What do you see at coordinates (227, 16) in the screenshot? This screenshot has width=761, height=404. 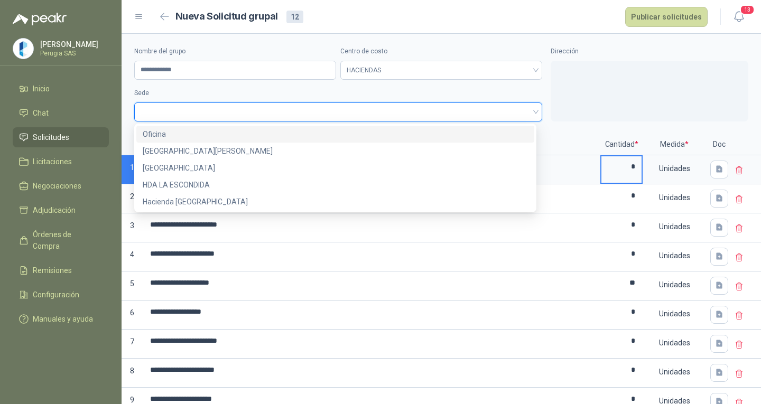 I see `h2: Nueva Solicitud grupal` at bounding box center [227, 16].